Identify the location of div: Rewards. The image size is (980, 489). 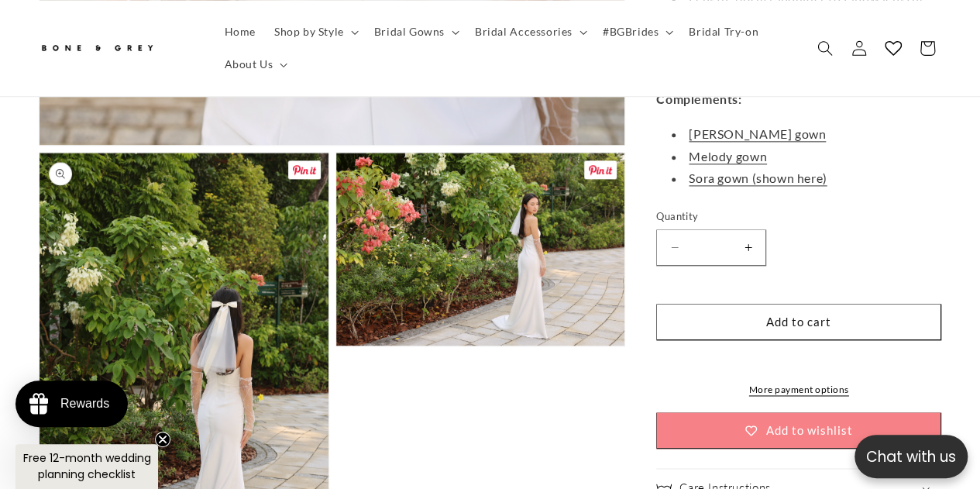
(85, 404).